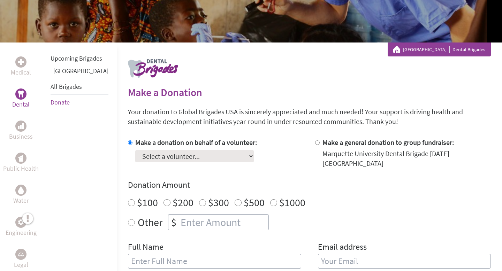 The width and height of the screenshot is (502, 271). I want to click on label: Full Name, so click(146, 248).